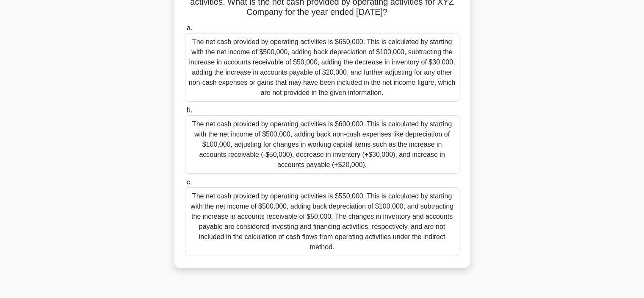 This screenshot has height=298, width=644. What do you see at coordinates (322, 222) in the screenshot?
I see `div: The net cash provided by operating activities is $550,000. This is calculated by starting with th...` at bounding box center [322, 222].